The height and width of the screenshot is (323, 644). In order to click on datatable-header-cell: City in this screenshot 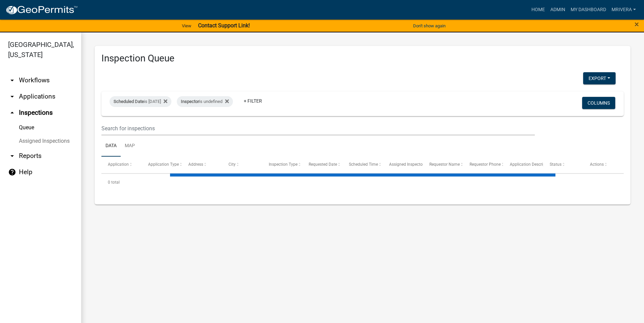, I will do `click(242, 165)`.